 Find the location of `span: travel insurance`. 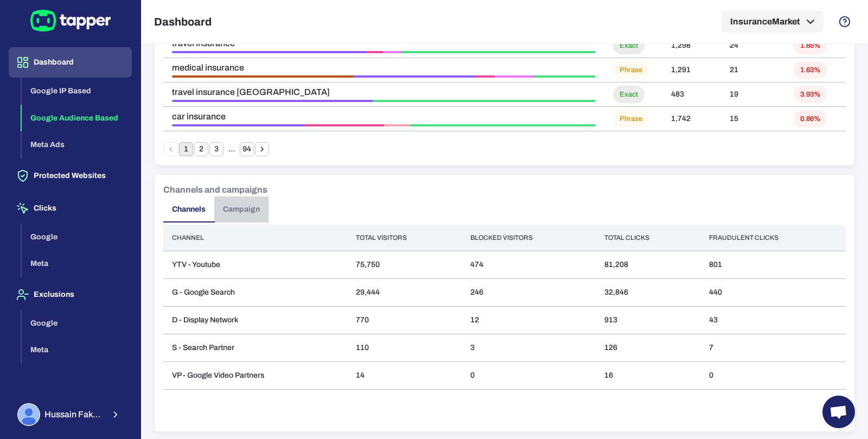

span: travel insurance is located at coordinates (383, 44).